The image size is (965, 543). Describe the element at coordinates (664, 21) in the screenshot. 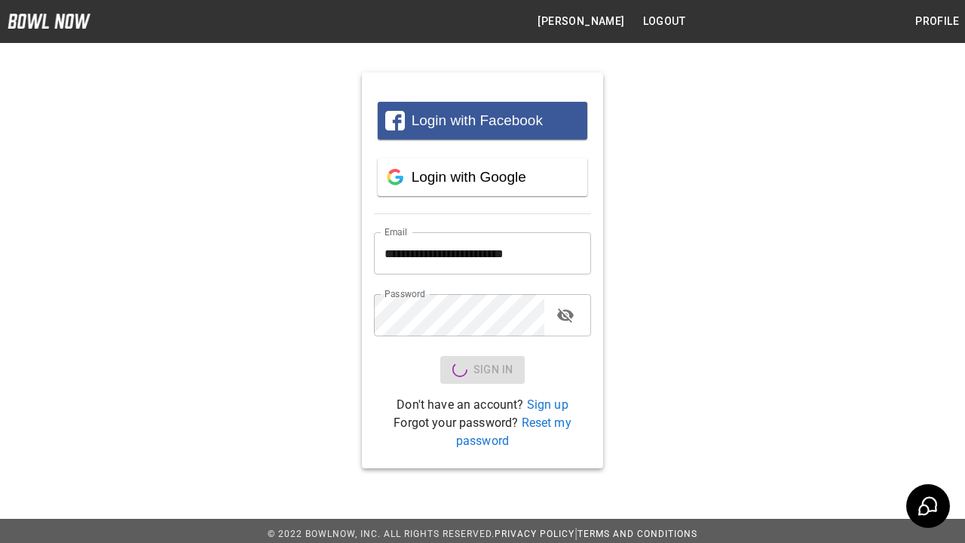

I see `button: Logout` at that location.